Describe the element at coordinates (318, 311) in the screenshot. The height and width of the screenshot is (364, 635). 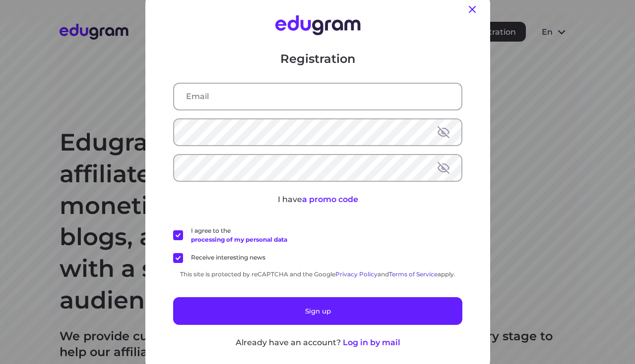
I see `button: Sign up` at that location.